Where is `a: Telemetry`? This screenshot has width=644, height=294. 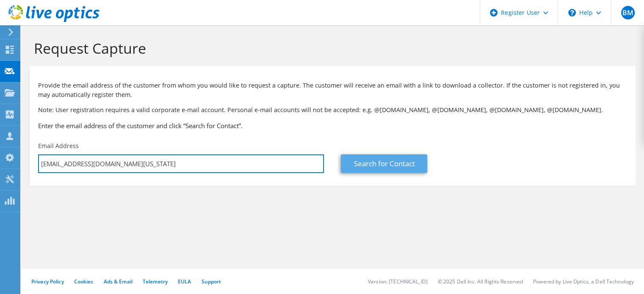
a: Telemetry is located at coordinates (155, 281).